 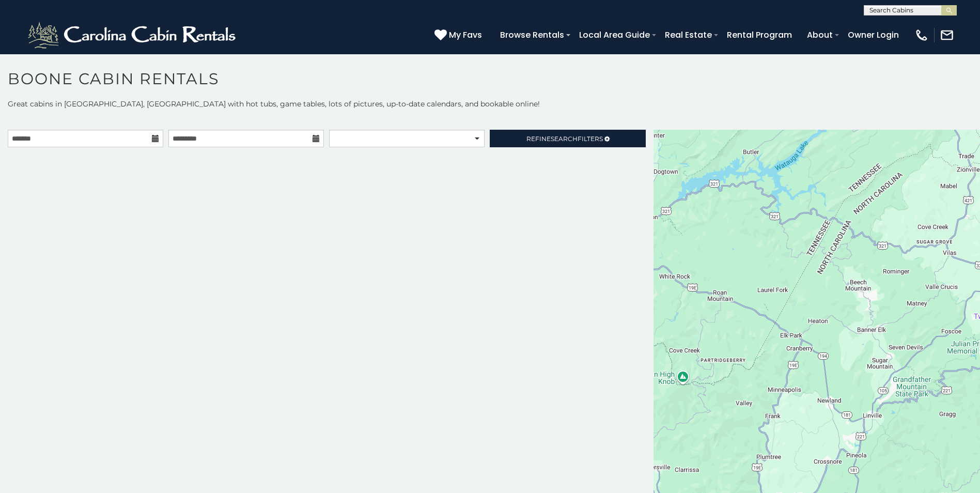 I want to click on a: My Favs, so click(x=460, y=35).